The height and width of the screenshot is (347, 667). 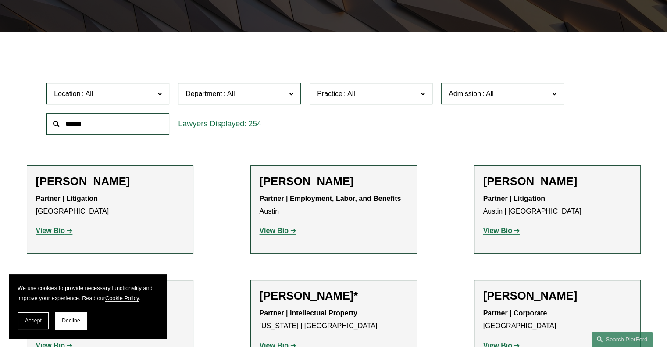 I want to click on strong: Partner | Employment, Labor, and Benefits, so click(x=330, y=198).